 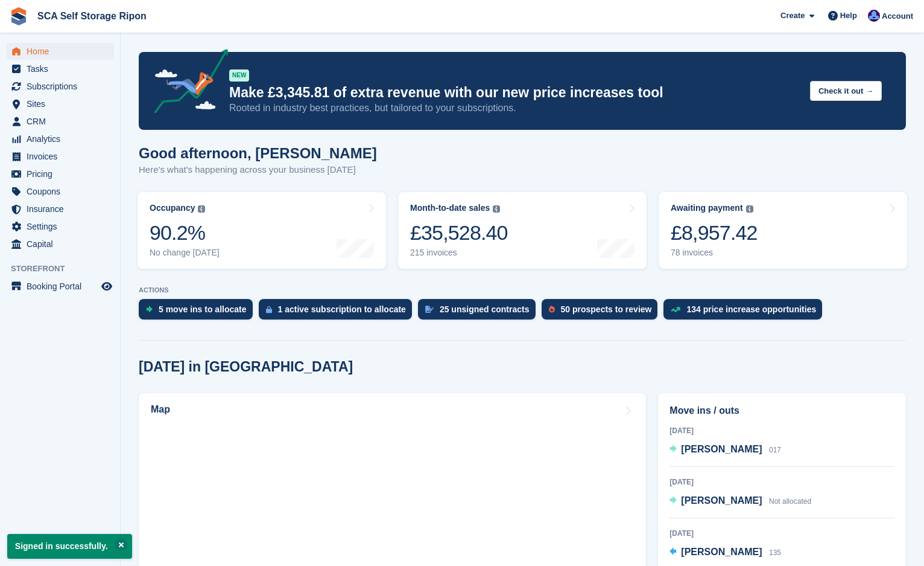 What do you see at coordinates (63, 156) in the screenshot?
I see `span: Invoices` at bounding box center [63, 156].